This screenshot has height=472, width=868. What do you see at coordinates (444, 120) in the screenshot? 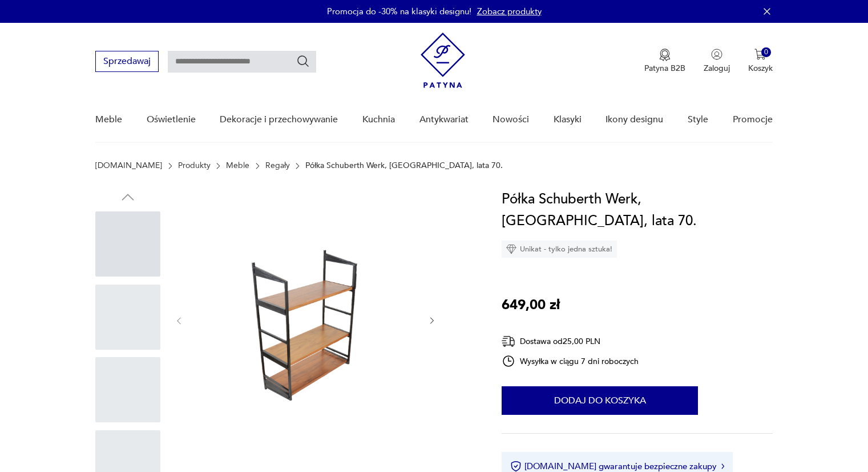
I see `a: Antykwariat` at bounding box center [444, 120].